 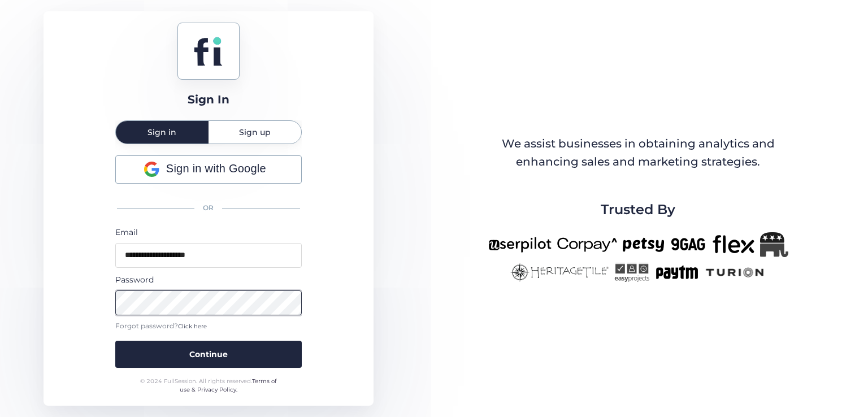 What do you see at coordinates (638, 210) in the screenshot?
I see `span: Trusted By` at bounding box center [638, 210].